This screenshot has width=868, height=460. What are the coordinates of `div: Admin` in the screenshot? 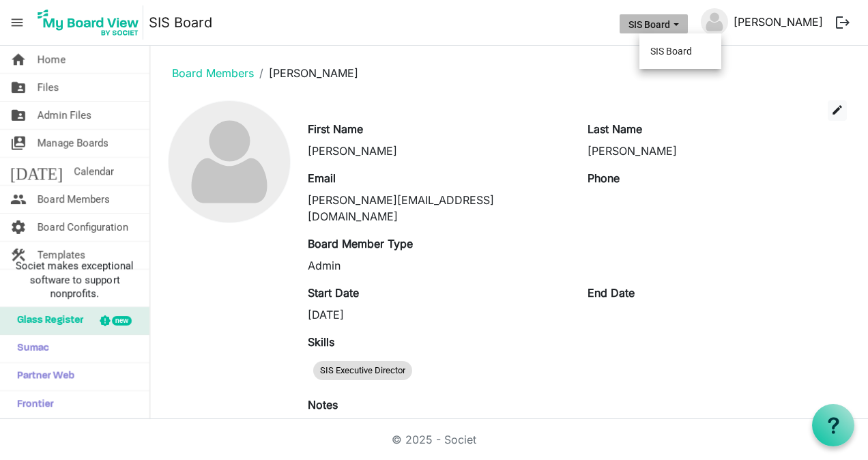 It's located at (438, 265).